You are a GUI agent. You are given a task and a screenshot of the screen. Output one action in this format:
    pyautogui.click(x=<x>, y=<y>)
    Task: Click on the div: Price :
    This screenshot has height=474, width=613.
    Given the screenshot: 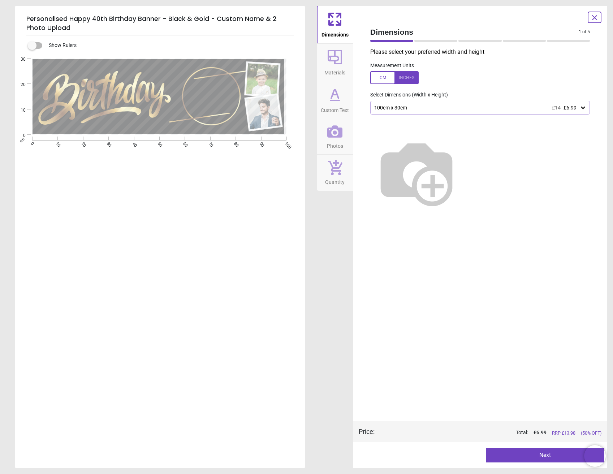 What is the action you would take?
    pyautogui.click(x=367, y=431)
    